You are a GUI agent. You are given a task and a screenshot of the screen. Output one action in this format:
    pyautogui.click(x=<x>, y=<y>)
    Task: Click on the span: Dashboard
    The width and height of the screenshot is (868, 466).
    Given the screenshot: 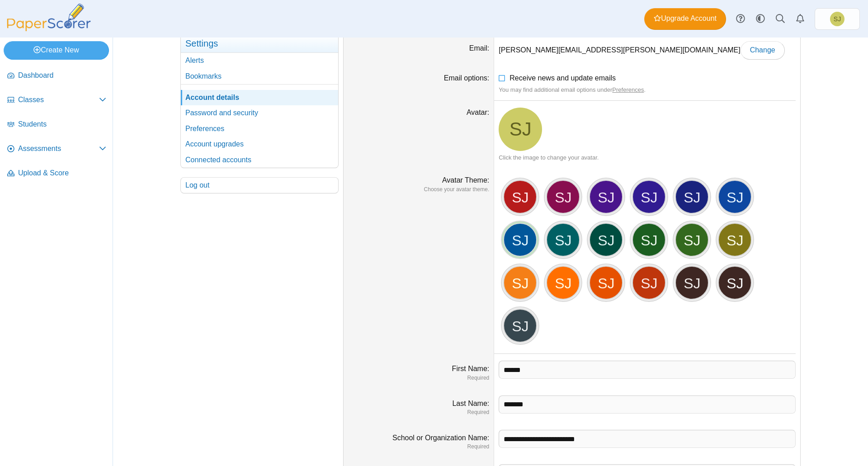 What is the action you would take?
    pyautogui.click(x=62, y=75)
    